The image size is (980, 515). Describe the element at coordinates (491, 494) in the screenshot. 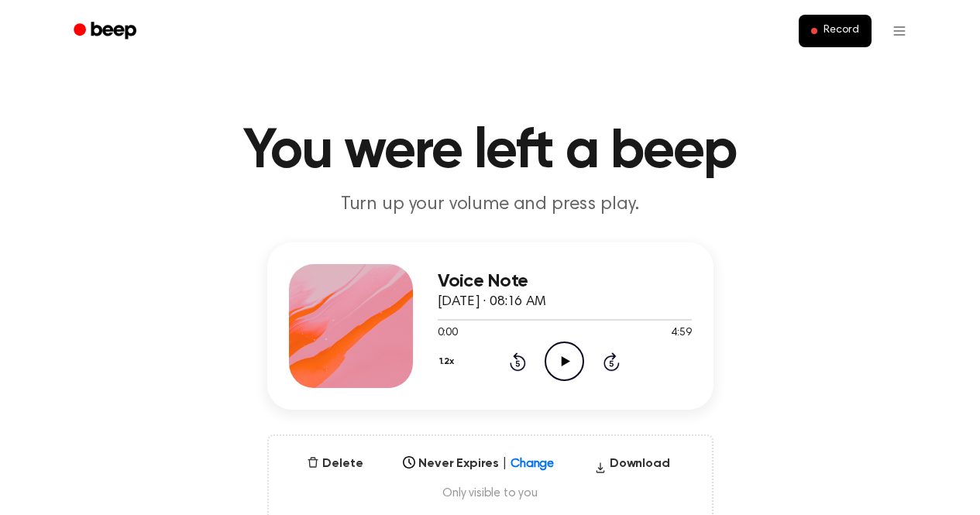

I see `span: Only visible to you` at that location.